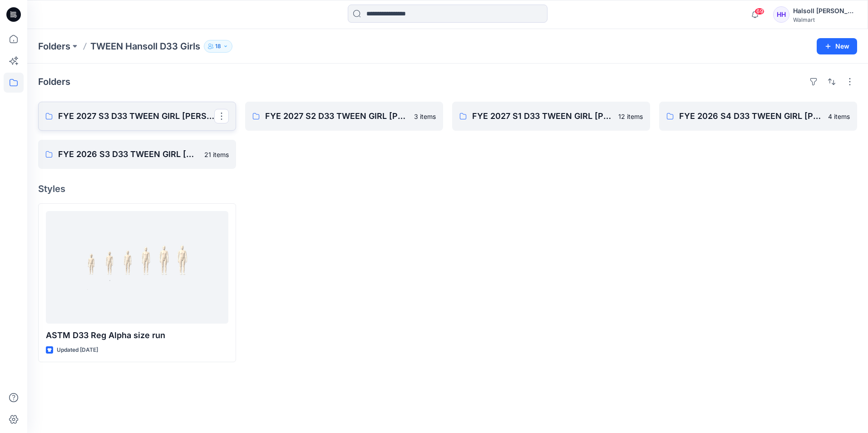 This screenshot has width=868, height=433. Describe the element at coordinates (781, 15) in the screenshot. I see `div: HH` at that location.